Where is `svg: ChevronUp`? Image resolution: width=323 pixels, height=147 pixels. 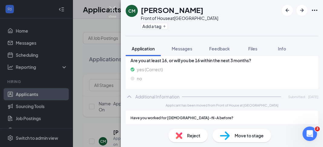
svg: ChevronUp is located at coordinates (129, 97).